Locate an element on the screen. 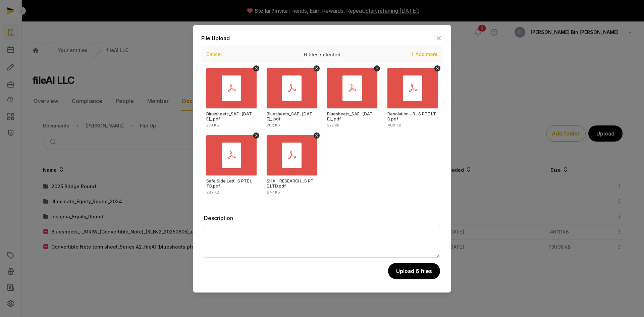 The height and width of the screenshot is (317, 644). div: Uppy Dashboard is located at coordinates (322, 130).